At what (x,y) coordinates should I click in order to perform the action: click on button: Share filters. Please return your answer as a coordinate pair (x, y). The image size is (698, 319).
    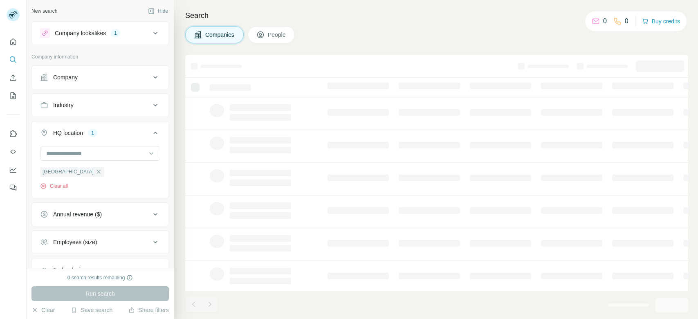
    Looking at the image, I should click on (148, 310).